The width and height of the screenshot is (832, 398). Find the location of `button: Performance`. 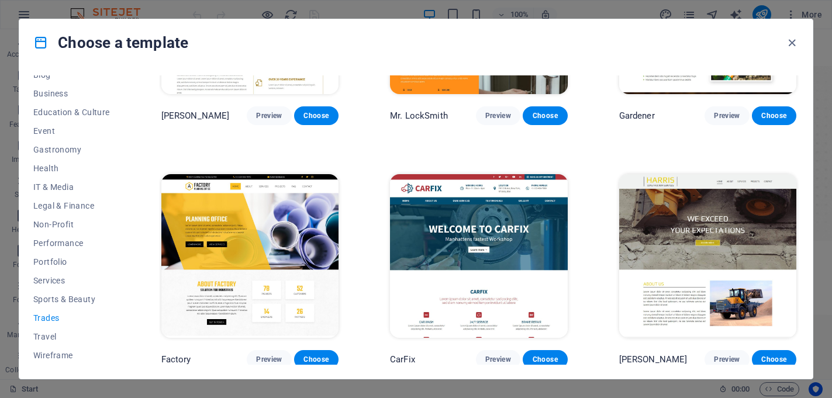

button: Performance is located at coordinates (71, 243).